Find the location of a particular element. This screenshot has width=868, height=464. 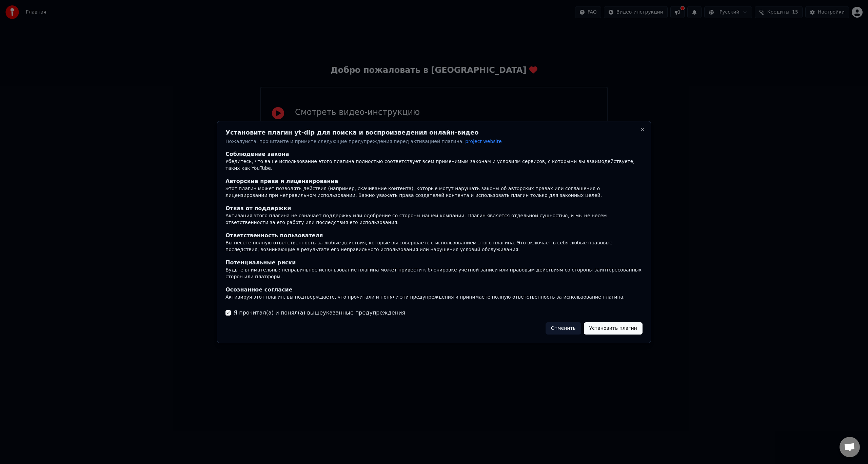

h2: Установите плагин yt-dlp для поиска и воспроизведения онлайн-видео is located at coordinates (434, 133).